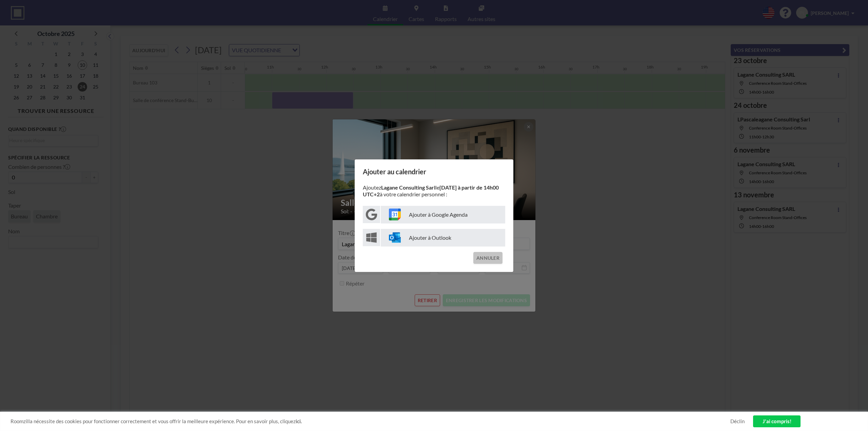  What do you see at coordinates (299, 421) in the screenshot?
I see `a: ici.` at bounding box center [299, 421].